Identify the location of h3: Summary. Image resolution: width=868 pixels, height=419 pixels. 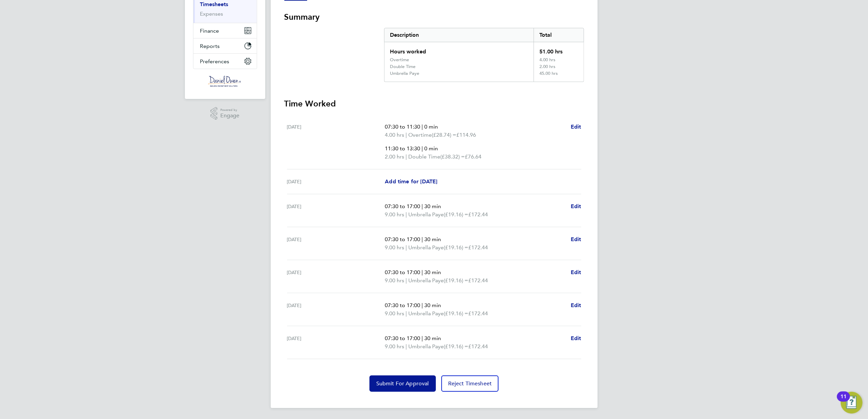
(434, 17).